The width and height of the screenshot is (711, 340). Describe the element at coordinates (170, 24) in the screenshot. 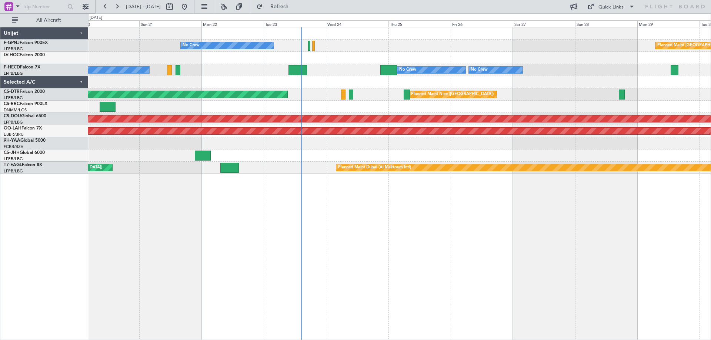

I see `div: Sun 21` at that location.